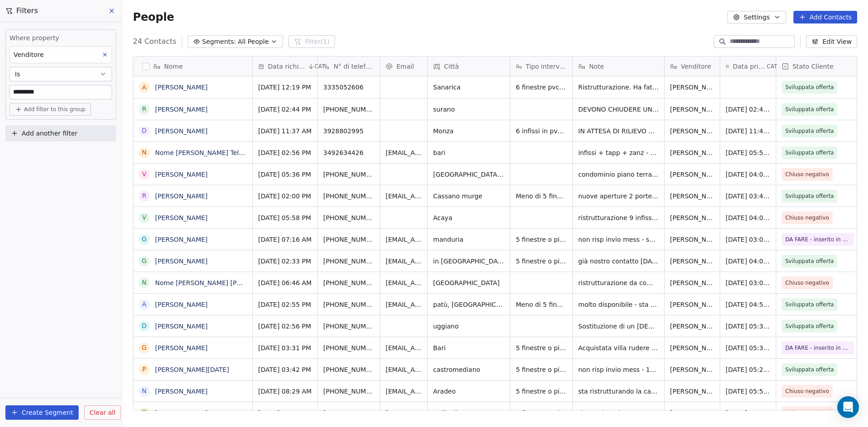 Image resolution: width=868 pixels, height=427 pixels. I want to click on span: People, so click(153, 17).